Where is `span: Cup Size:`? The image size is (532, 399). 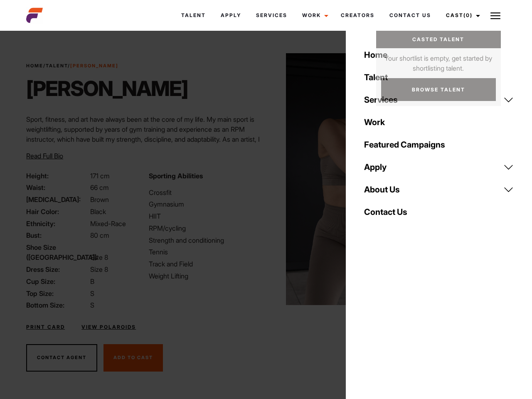 span: Cup Size: is located at coordinates (57, 282).